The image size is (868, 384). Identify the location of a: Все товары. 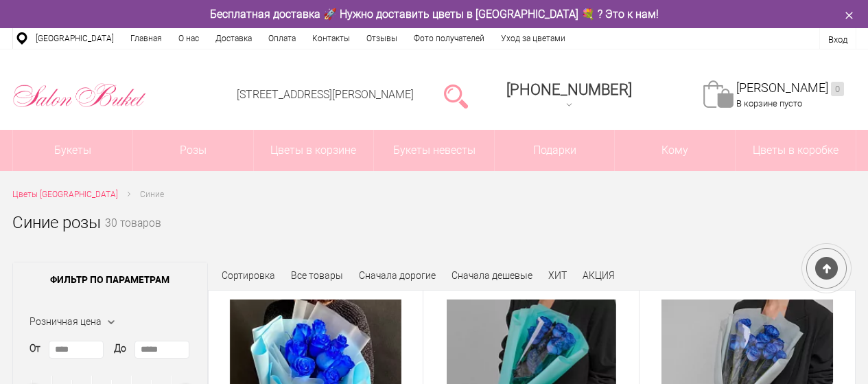
(317, 275).